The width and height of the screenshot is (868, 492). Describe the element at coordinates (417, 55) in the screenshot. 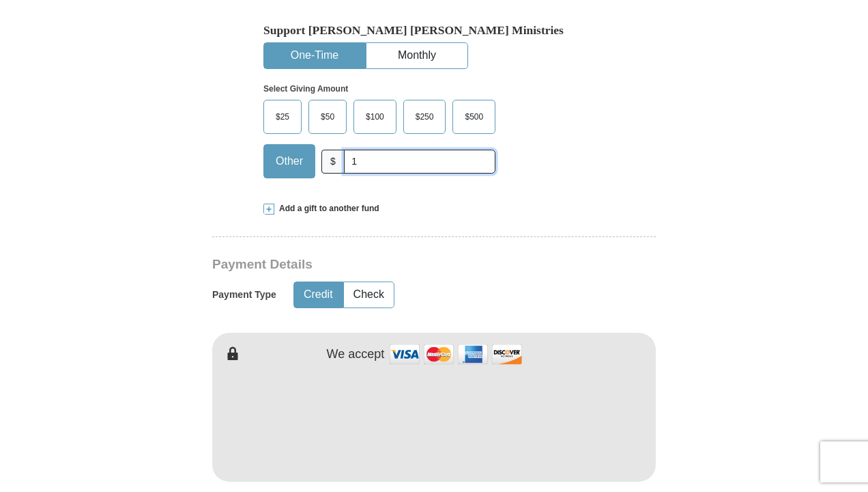

I see `button: Monthly` at that location.